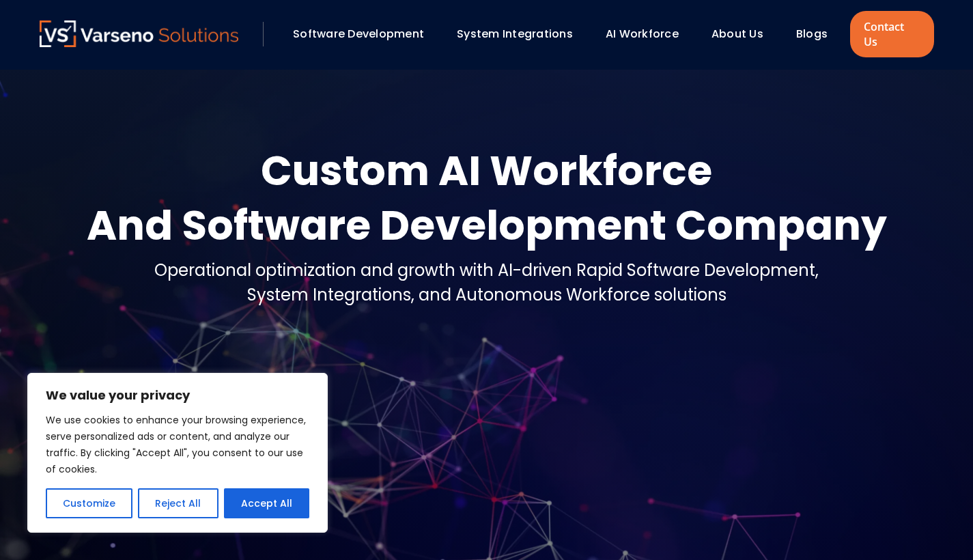 The width and height of the screenshot is (973, 560). I want to click on div: Blogs, so click(818, 34).